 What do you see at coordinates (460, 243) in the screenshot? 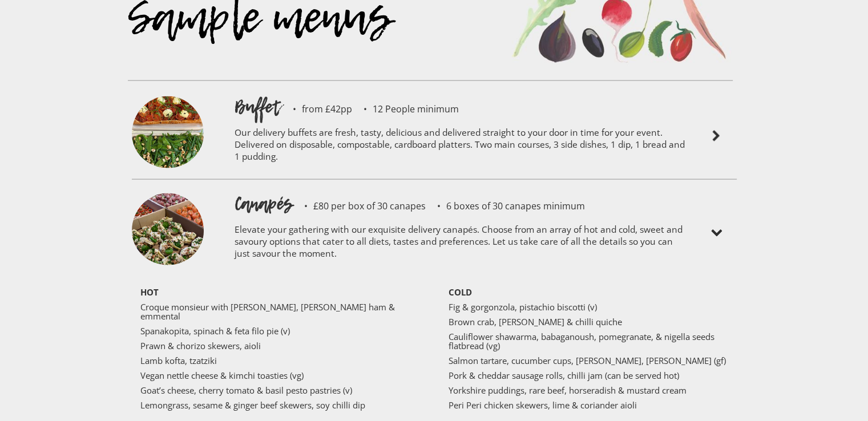
I see `p: Elevate your gathering with our exquisite delivery canapés. Choose from an array of hot and cold,...` at bounding box center [460, 243].